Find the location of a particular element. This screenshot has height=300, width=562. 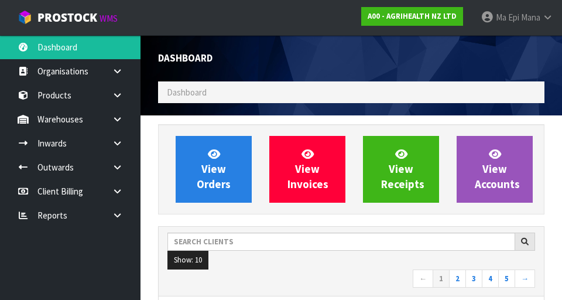

span: View Orders is located at coordinates (214, 169).